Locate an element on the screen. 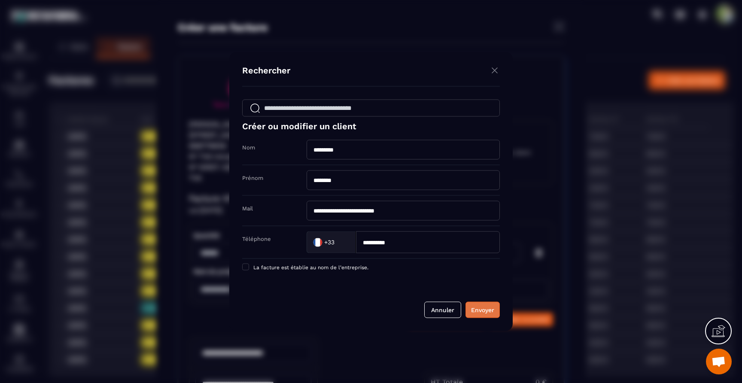 The width and height of the screenshot is (742, 383). button: Annuler is located at coordinates (443, 310).